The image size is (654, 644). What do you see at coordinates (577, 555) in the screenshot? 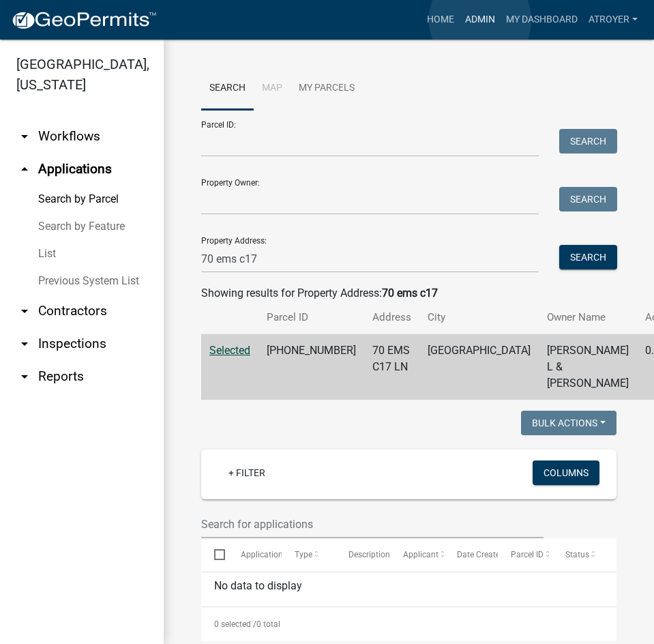
I see `span: Status` at bounding box center [577, 555].